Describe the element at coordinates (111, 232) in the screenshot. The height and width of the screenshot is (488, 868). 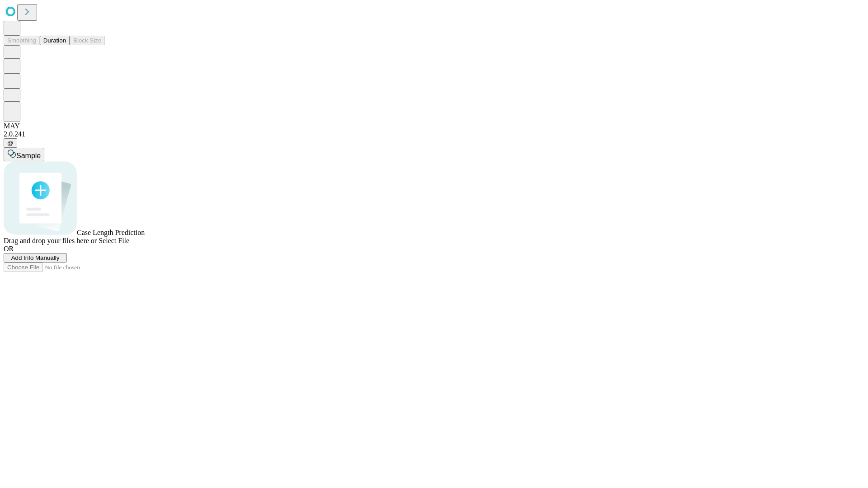
I see `span: Case Length Prediction` at that location.